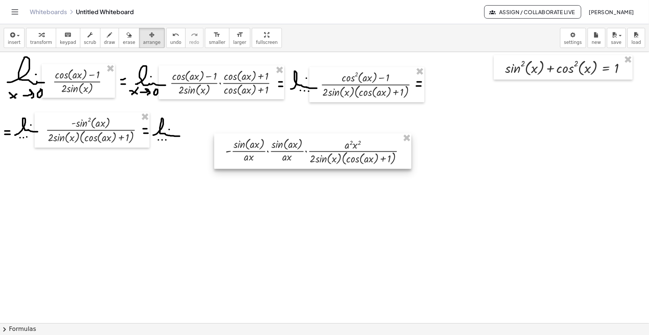 Image resolution: width=649 pixels, height=335 pixels. I want to click on button: undoundo, so click(176, 38).